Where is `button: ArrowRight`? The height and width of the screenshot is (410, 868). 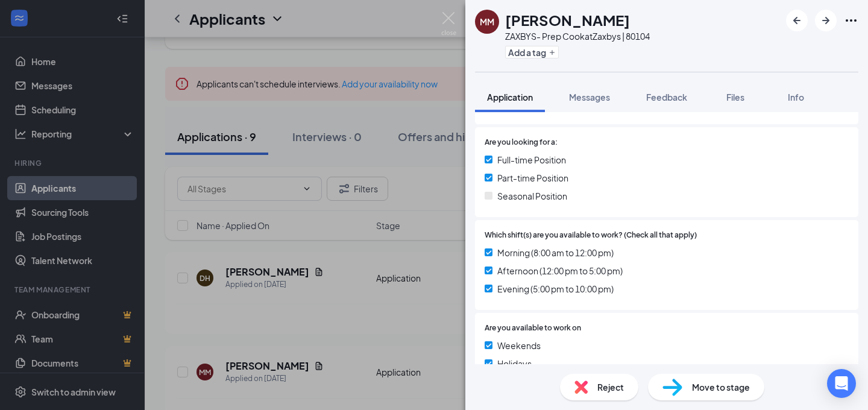
button: ArrowRight is located at coordinates (826, 20).